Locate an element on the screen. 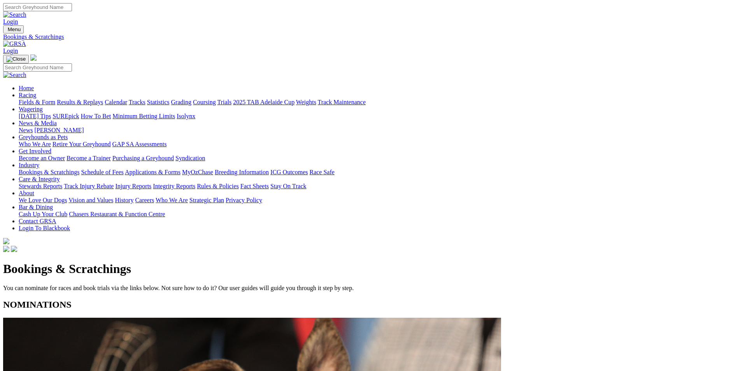  a: Track Injury Rebate is located at coordinates (89, 186).